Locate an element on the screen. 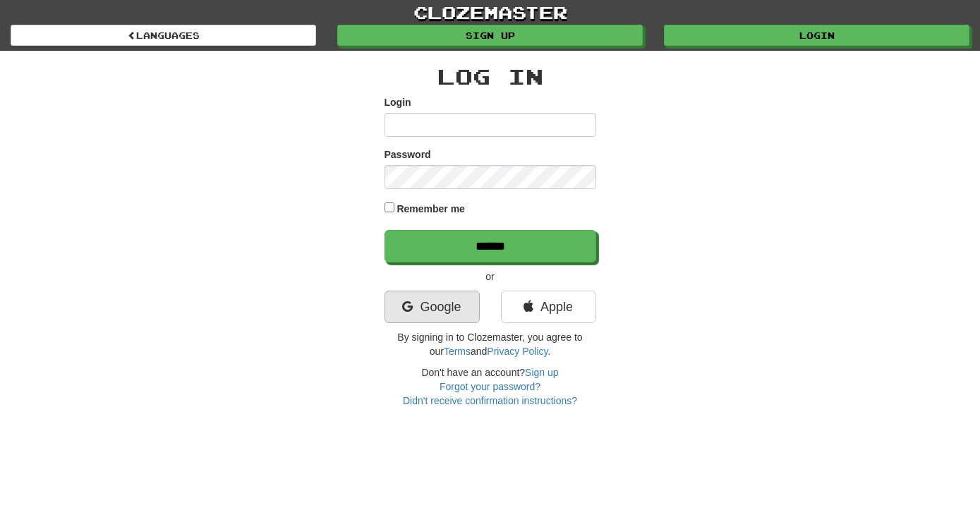  a: Privacy Policy is located at coordinates (517, 351).